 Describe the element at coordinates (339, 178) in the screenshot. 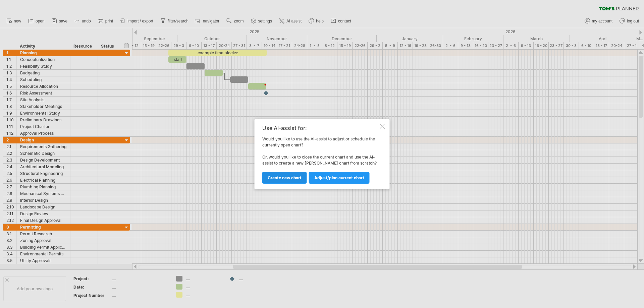

I see `a: Adjust/plan current chart` at that location.